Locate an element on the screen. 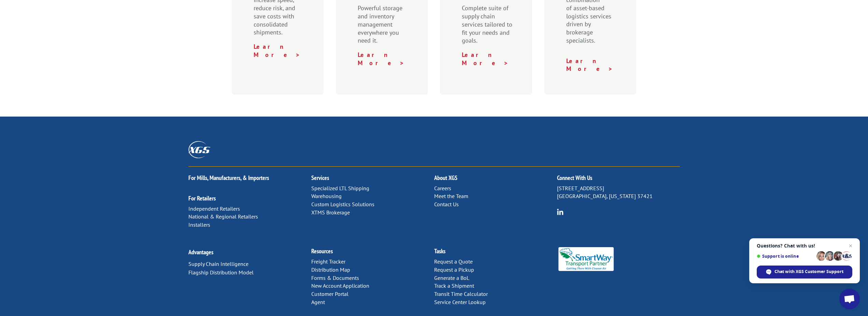  p: Complete suite of supply chain services tailored to fit your needs and goals. is located at coordinates (488, 27).